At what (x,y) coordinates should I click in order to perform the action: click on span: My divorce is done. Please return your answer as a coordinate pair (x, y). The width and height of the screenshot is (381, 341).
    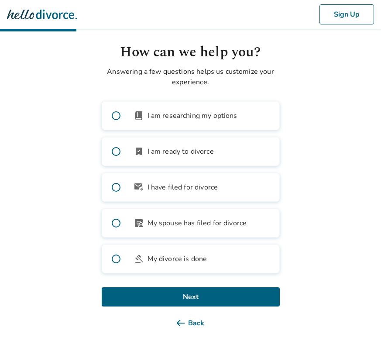
    Looking at the image, I should click on (177, 259).